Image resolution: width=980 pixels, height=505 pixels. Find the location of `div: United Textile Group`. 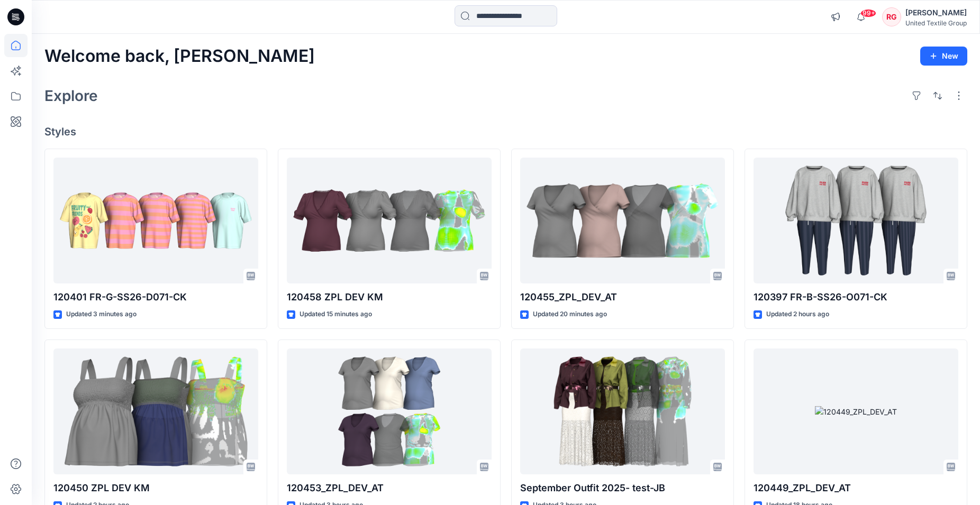

div: United Textile Group is located at coordinates (936, 23).